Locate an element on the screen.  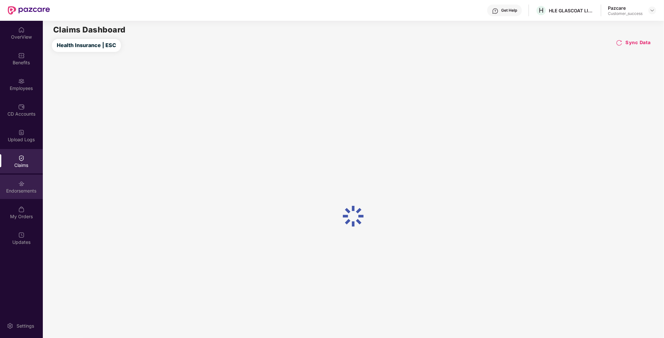
img: svg+xml;base64,PHN2ZyBpZD0iQ2xhaW0iIHhtbG5zPSJodHRwOi8vd3d3LnczLm9yZy8yMDAwL3N2ZyIgd2lkdGg9IjIwIi... is located at coordinates (21, 158).